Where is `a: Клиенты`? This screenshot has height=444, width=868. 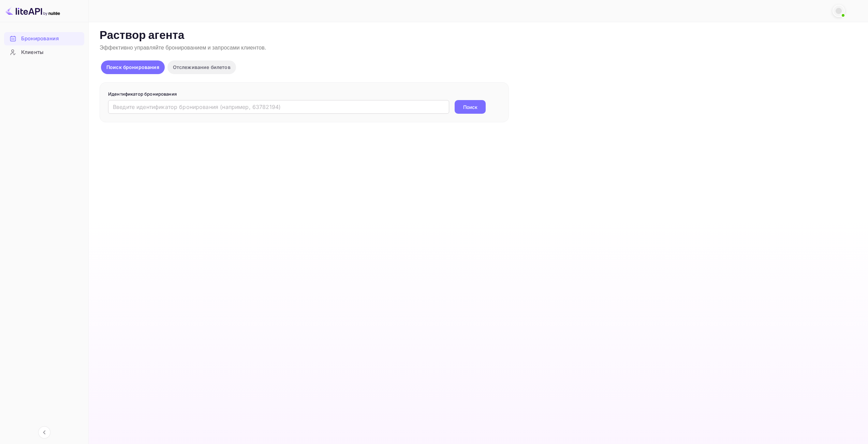
a: Клиенты is located at coordinates (44, 52).